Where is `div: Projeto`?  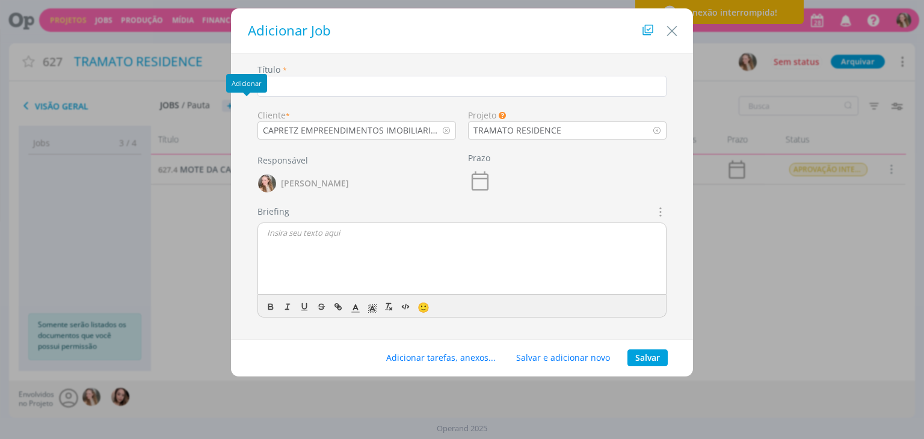
div: Projeto is located at coordinates (568, 115).